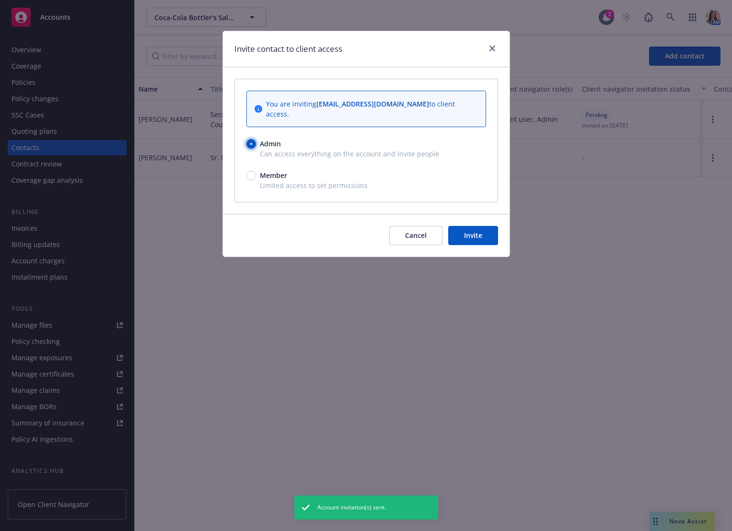  What do you see at coordinates (416, 235) in the screenshot?
I see `button: Cancel` at bounding box center [416, 235].